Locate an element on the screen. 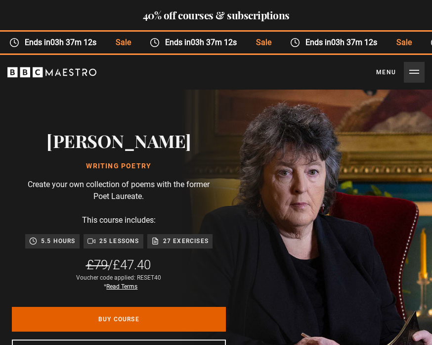 Image resolution: width=432 pixels, height=345 pixels. p: 27 exercises is located at coordinates (186, 241).